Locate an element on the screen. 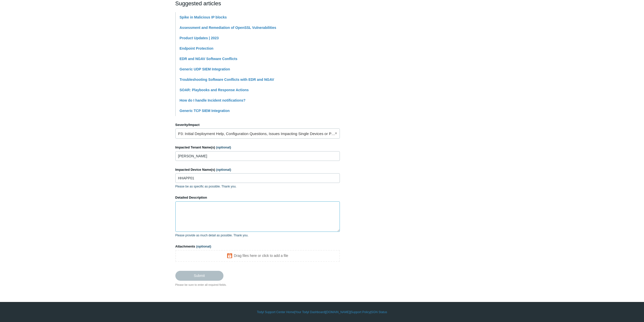 The width and height of the screenshot is (644, 322). a: Spike in Malicious IP blocks is located at coordinates (203, 18).